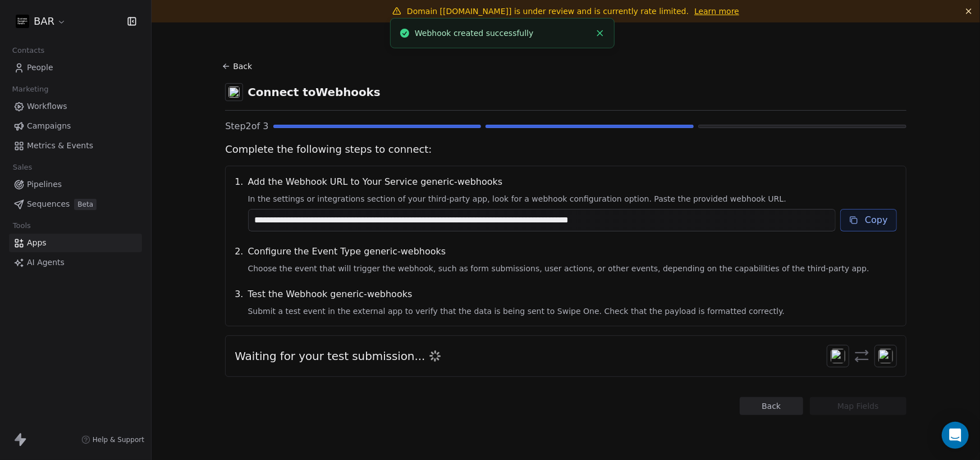 Image resolution: width=980 pixels, height=460 pixels. I want to click on span: Metrics & Events, so click(60, 145).